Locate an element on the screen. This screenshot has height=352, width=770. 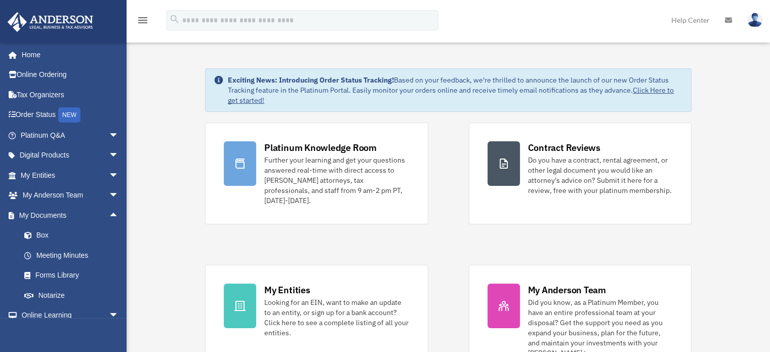
a: Click Here to get started! is located at coordinates (451, 95).